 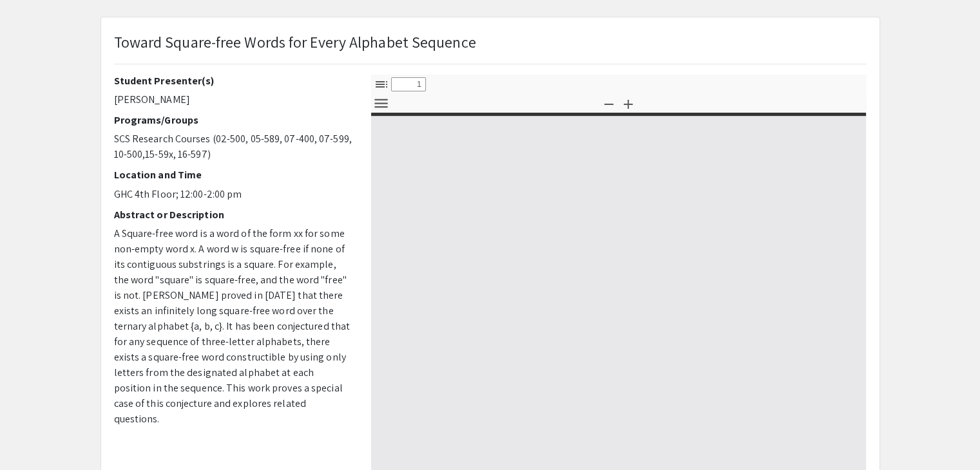 I want to click on h2: Student Presenter(s), so click(x=232, y=81).